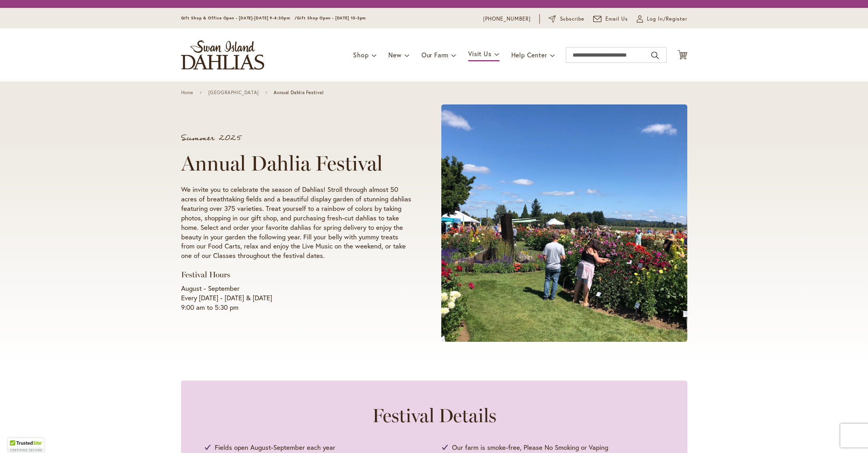 Image resolution: width=868 pixels, height=453 pixels. What do you see at coordinates (395, 54) in the screenshot?
I see `span: New` at bounding box center [395, 54].